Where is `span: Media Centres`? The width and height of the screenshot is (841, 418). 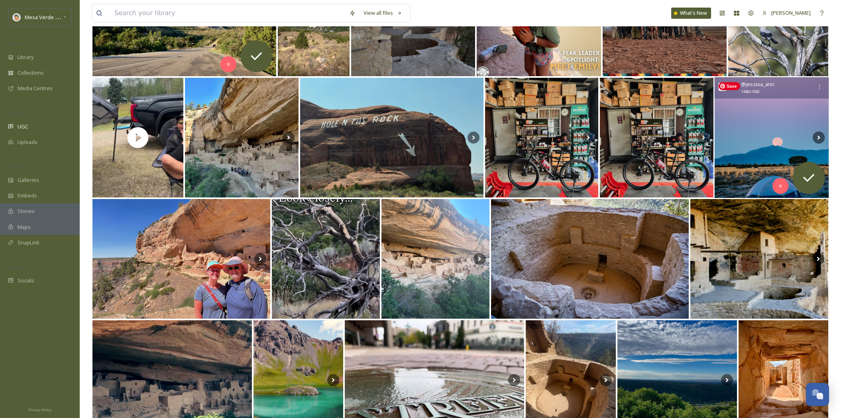 span: Media Centres is located at coordinates (35, 88).